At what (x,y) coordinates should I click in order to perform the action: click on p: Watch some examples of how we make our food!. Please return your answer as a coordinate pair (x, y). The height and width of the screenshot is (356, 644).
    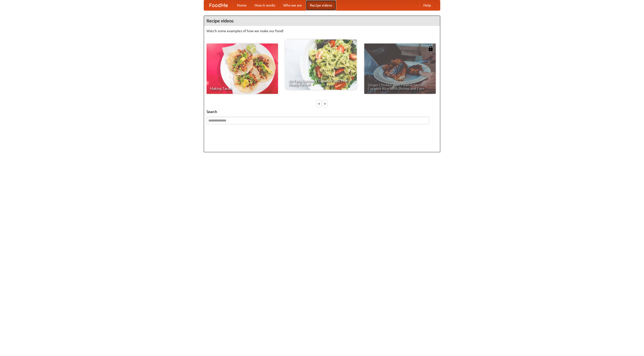
    Looking at the image, I should click on (322, 31).